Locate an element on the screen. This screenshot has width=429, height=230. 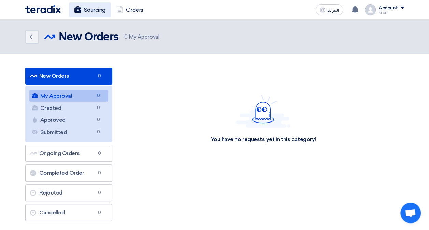
a: Cancelled0 is located at coordinates (69, 213).